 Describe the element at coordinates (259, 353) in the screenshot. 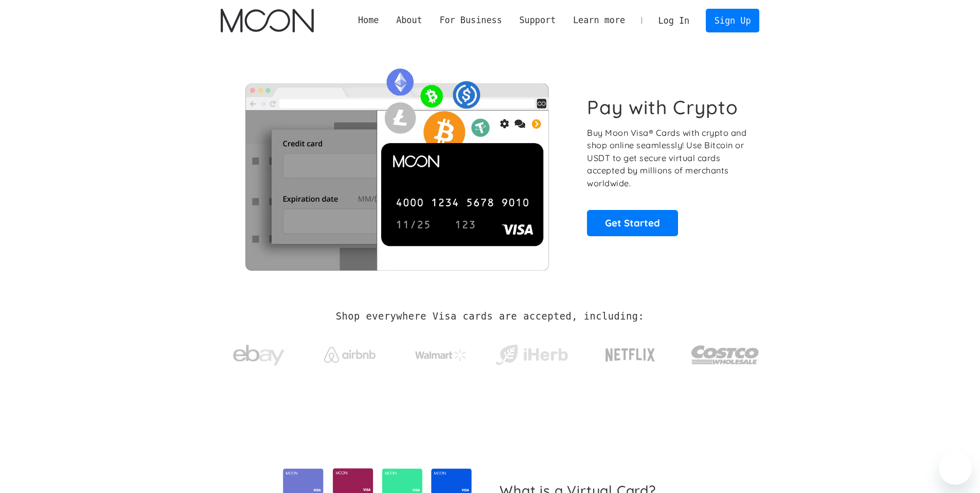

I see `a: ebay` at that location.